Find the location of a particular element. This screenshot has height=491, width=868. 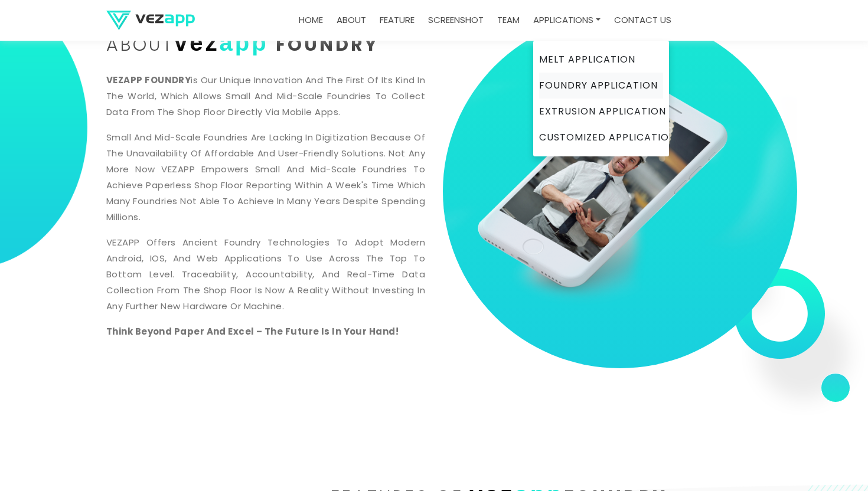

a: Applications is located at coordinates (567, 20).